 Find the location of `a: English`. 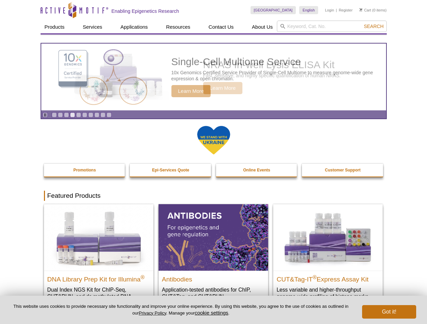

a: English is located at coordinates (309, 10).